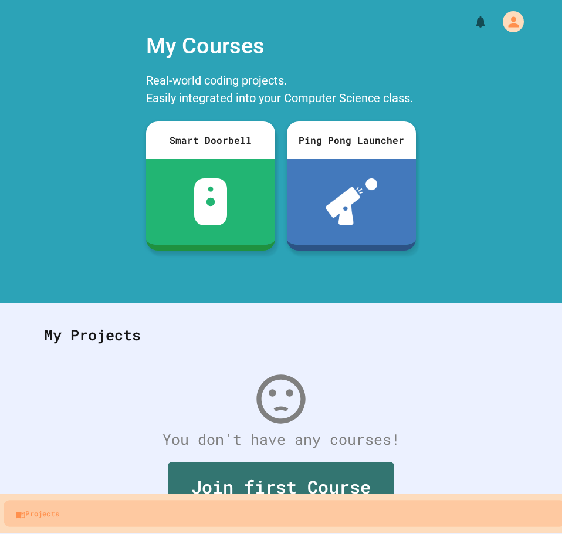  I want to click on img: sdb-white.svg, so click(211, 202).